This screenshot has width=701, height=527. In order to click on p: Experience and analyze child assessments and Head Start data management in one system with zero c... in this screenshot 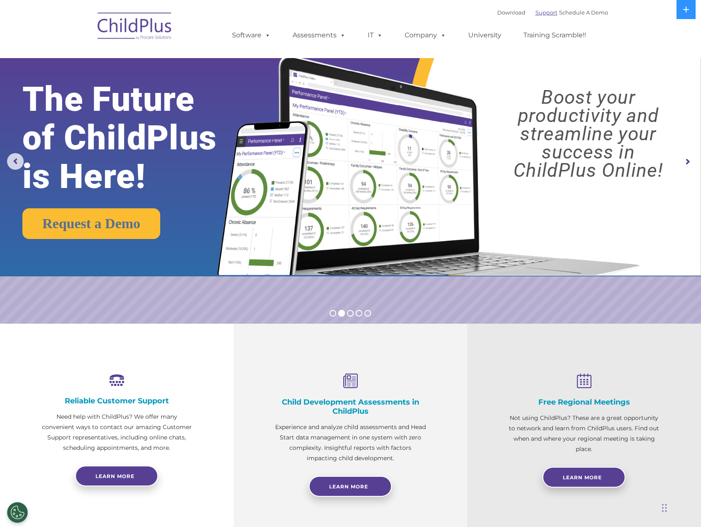, I will do `click(351, 443)`.